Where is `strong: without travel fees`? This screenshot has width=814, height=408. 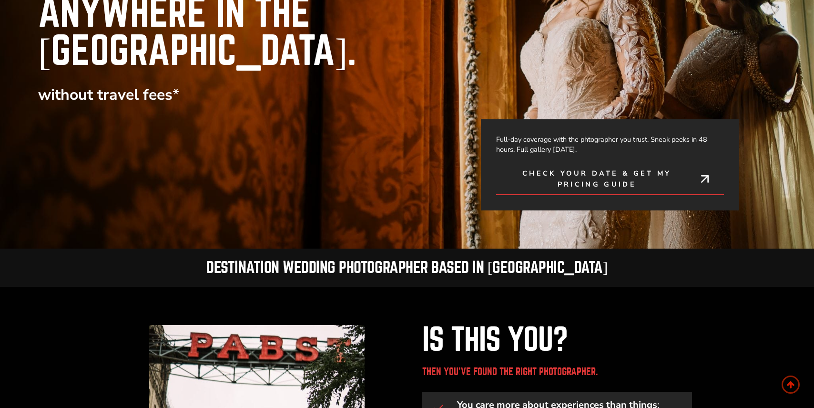
strong: without travel fees is located at coordinates (105, 94).